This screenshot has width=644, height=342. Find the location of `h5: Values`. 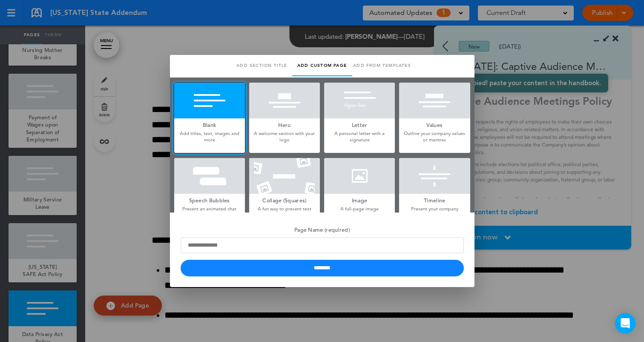

h5: Values is located at coordinates (434, 124).